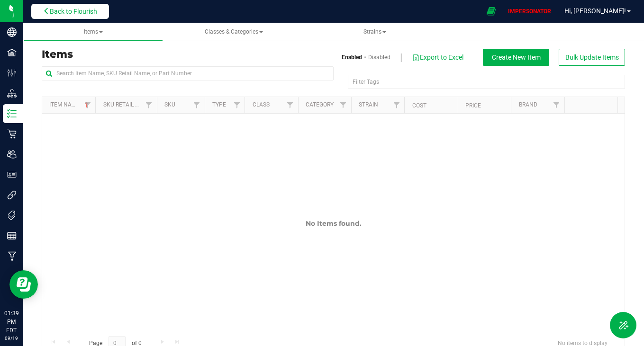 The width and height of the screenshot is (644, 346). What do you see at coordinates (234, 32) in the screenshot?
I see `span: Classes & Categories` at bounding box center [234, 32].